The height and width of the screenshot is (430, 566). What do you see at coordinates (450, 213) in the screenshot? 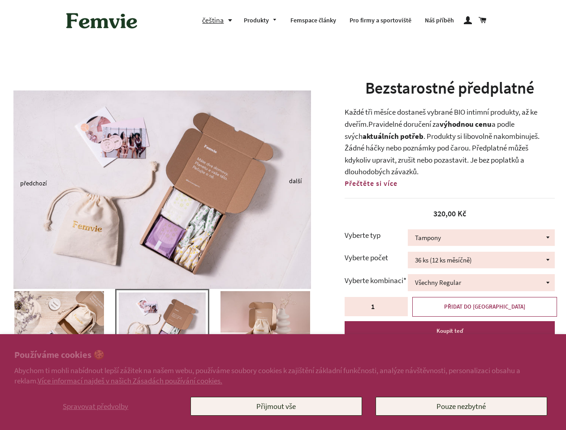
I see `span: 320,00 Kč` at bounding box center [450, 213].